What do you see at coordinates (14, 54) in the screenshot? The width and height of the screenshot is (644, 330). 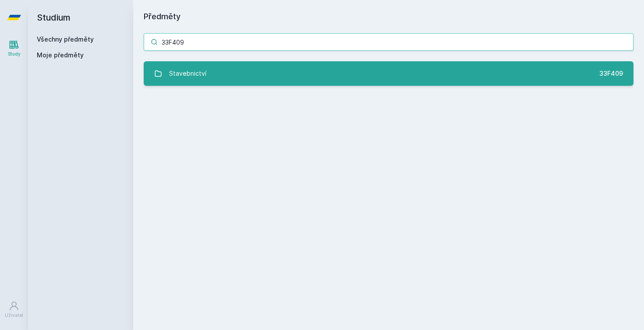 I see `div: Study` at bounding box center [14, 54].